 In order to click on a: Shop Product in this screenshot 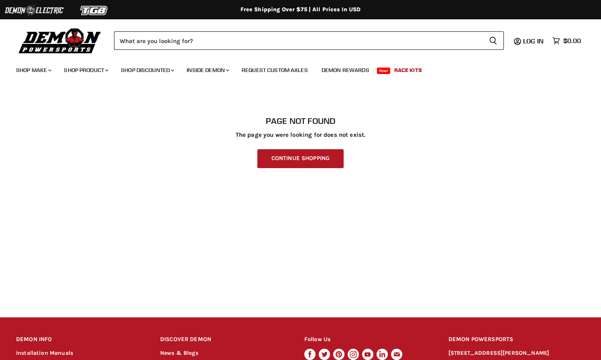, I will do `click(86, 70)`.